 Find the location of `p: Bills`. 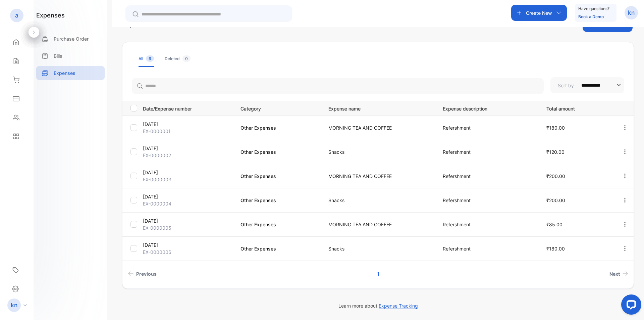

p: Bills is located at coordinates (58, 56).